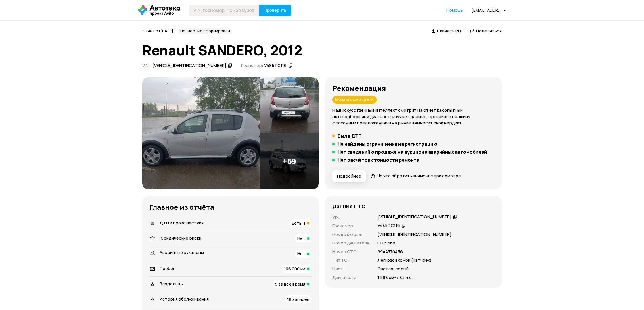 This screenshot has height=310, width=644. I want to click on span: Пробег, so click(167, 268).